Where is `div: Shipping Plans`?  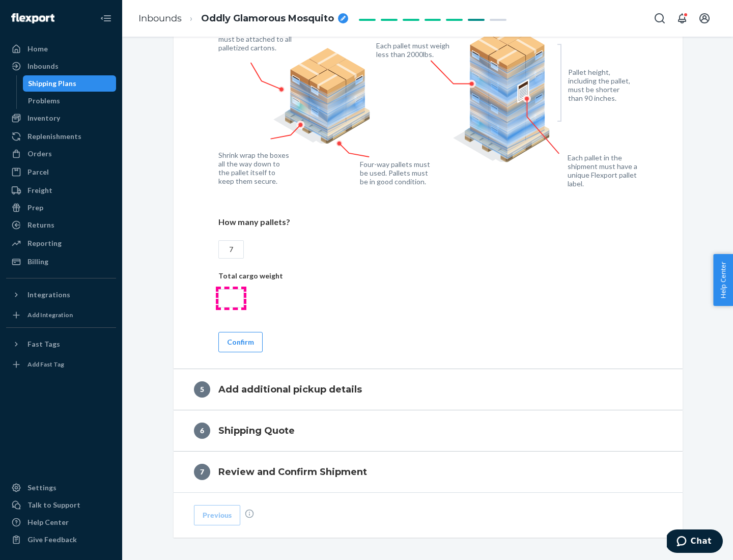 div: Shipping Plans is located at coordinates (52, 83).